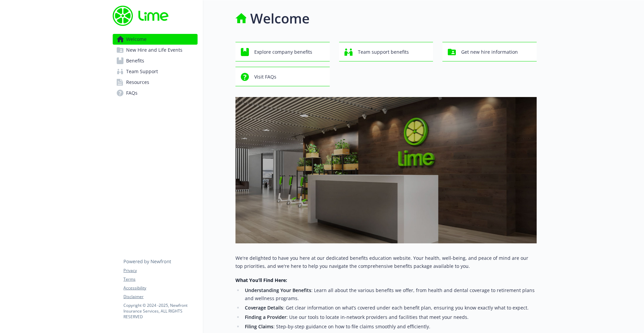 The image size is (644, 333). I want to click on a: Disclaimer, so click(160, 297).